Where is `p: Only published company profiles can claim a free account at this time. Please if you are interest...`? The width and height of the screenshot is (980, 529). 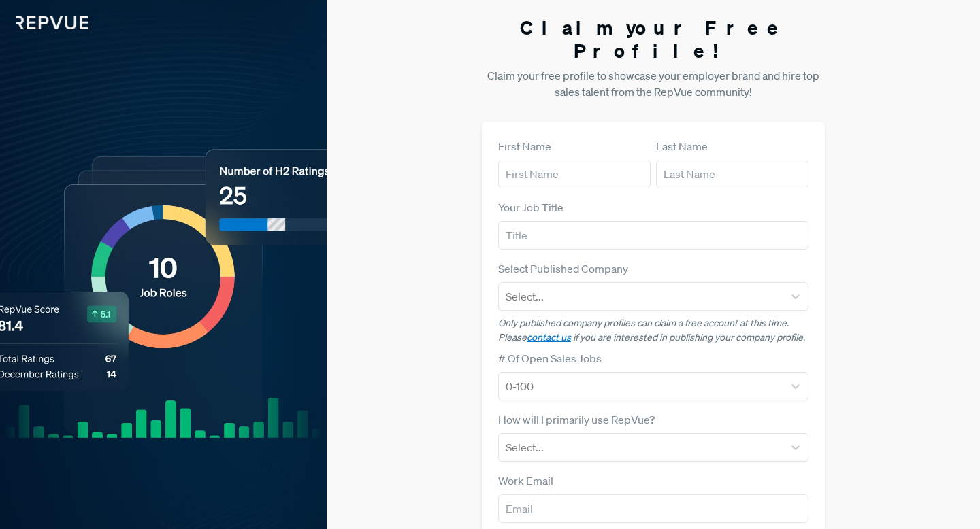 p: Only published company profiles can claim a free account at this time. Please if you are interest... is located at coordinates (654, 331).